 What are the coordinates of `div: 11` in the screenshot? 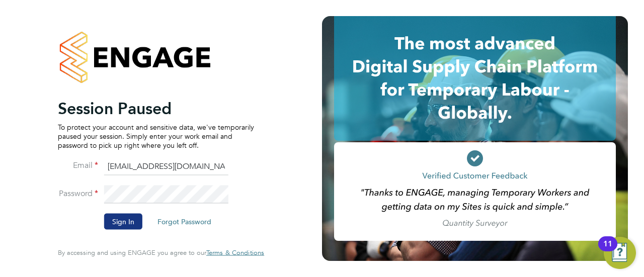 It's located at (608, 250).